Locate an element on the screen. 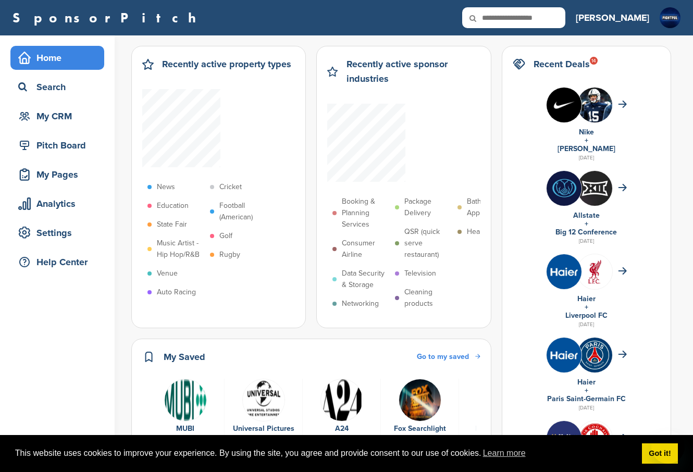 The height and width of the screenshot is (472, 693). div: 5 of 6 is located at coordinates (498, 418).